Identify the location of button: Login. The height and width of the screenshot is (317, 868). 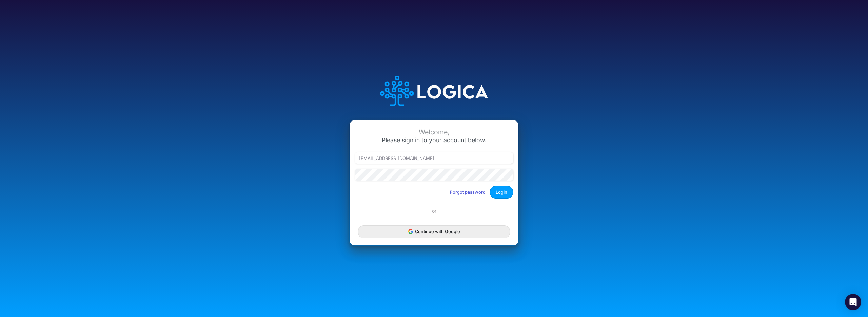
(502, 192).